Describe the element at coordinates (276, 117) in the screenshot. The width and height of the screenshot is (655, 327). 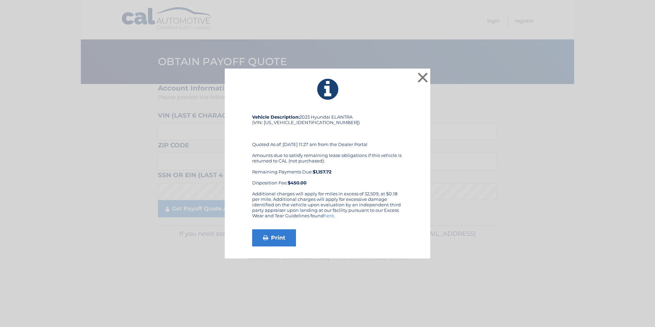
I see `strong: Vehicle Description:` at that location.